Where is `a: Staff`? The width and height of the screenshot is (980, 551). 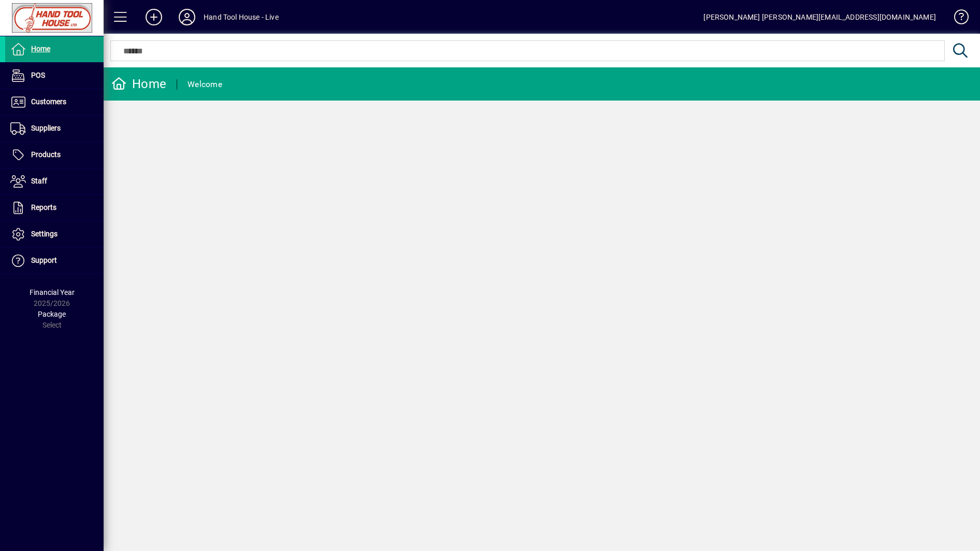 a: Staff is located at coordinates (55, 181).